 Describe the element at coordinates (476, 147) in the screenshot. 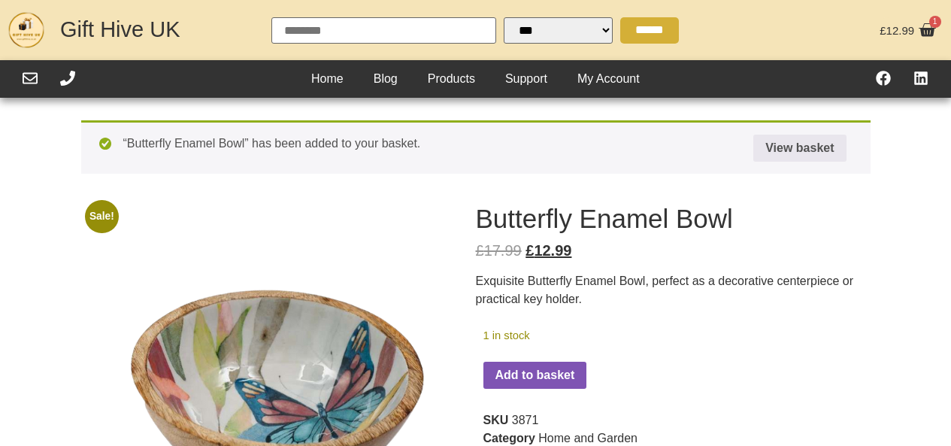

I see `div: “Butterfly Enamel Bowl” has been added to your basket.` at that location.